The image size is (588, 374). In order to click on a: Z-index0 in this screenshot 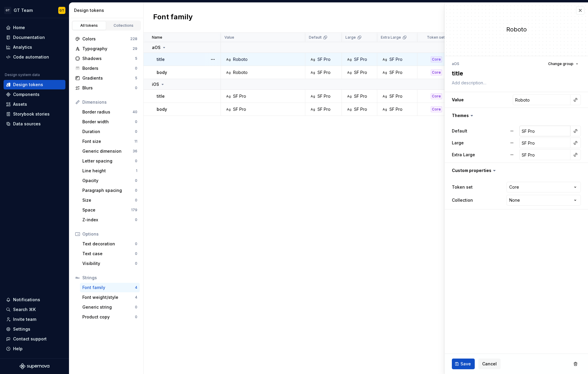, I will do `click(110, 220)`.